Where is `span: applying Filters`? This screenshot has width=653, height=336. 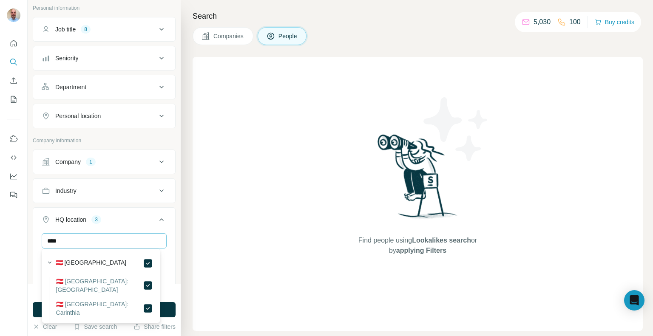 span: applying Filters is located at coordinates (421, 250).